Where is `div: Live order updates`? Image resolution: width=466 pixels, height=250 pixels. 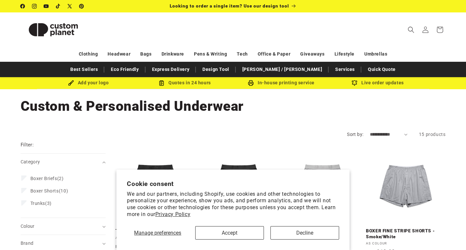
div: Live order updates is located at coordinates (378, 83).